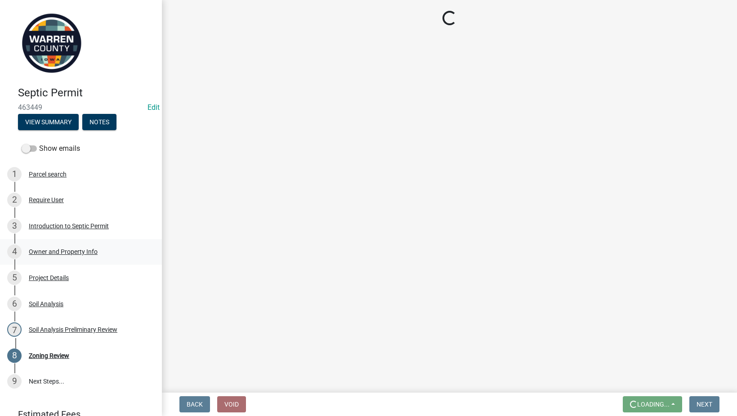 This screenshot has width=737, height=416. What do you see at coordinates (153, 107) in the screenshot?
I see `wm-modal-confirm: Edit Application Number` at bounding box center [153, 107].